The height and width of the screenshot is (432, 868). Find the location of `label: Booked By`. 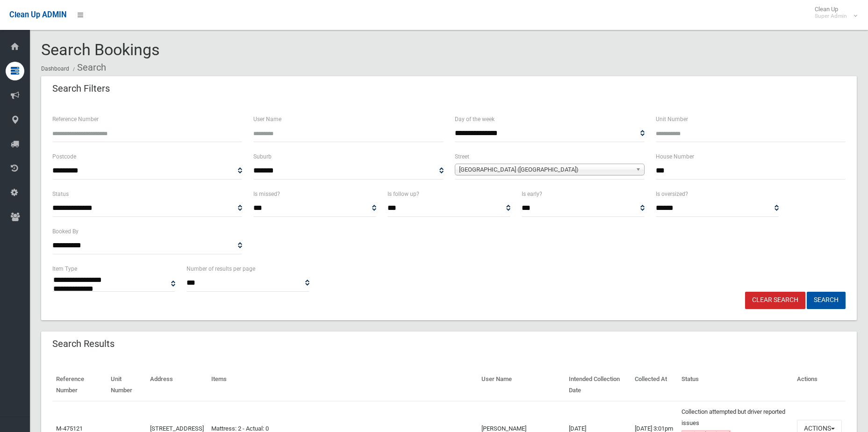

label: Booked By is located at coordinates (65, 231).